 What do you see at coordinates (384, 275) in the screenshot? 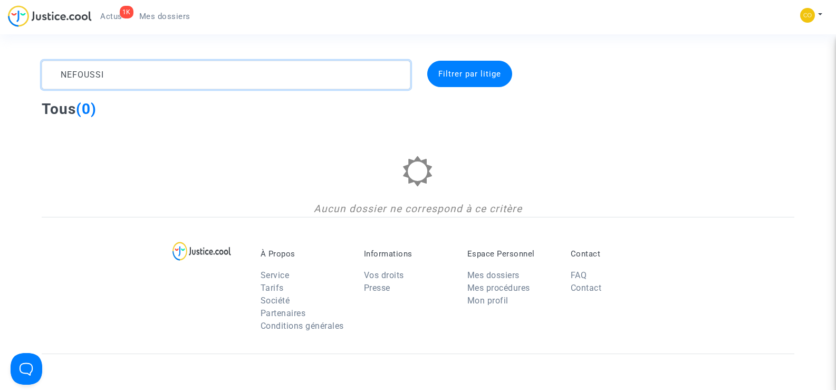
I see `a: Vos droits` at bounding box center [384, 275].